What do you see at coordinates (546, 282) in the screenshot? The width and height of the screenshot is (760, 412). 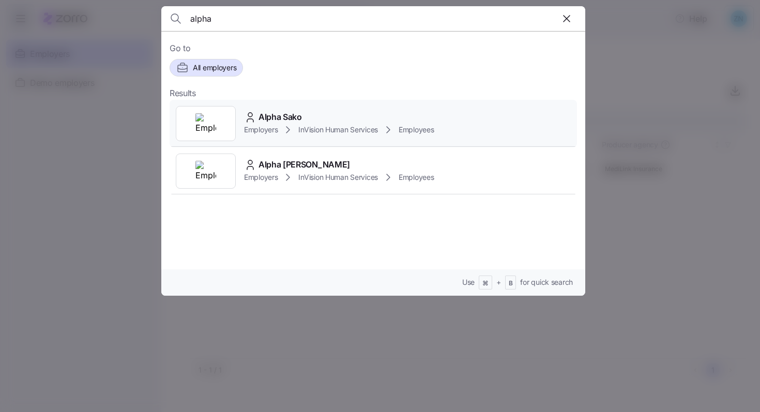 I see `span: for quick search` at bounding box center [546, 282].